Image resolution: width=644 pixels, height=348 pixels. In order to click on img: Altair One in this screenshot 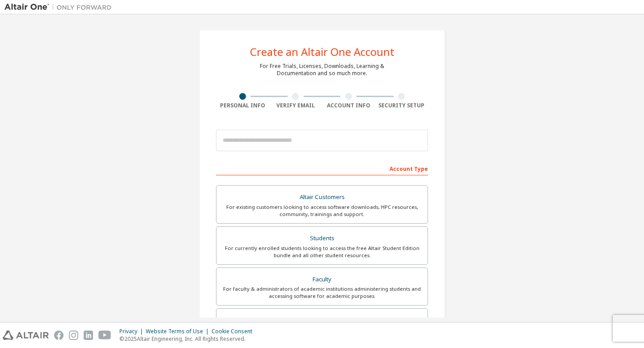, I will do `click(60, 7)`.